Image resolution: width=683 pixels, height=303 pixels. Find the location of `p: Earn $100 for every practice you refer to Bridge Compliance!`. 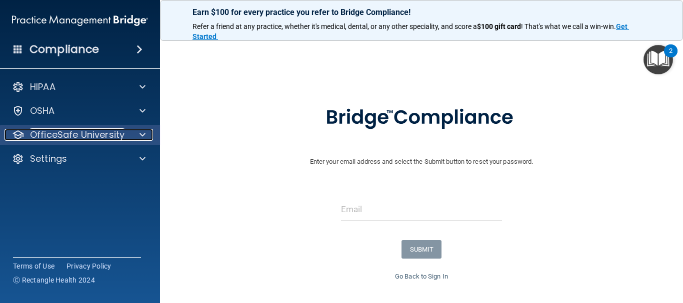

p: Earn $100 for every practice you refer to Bridge Compliance! is located at coordinates (421, 12).